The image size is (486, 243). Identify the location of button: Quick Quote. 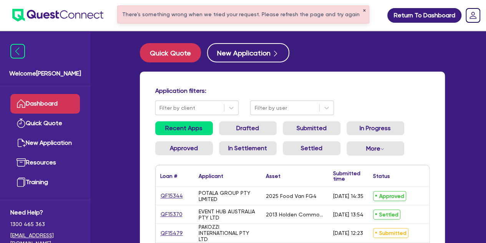
(170, 53).